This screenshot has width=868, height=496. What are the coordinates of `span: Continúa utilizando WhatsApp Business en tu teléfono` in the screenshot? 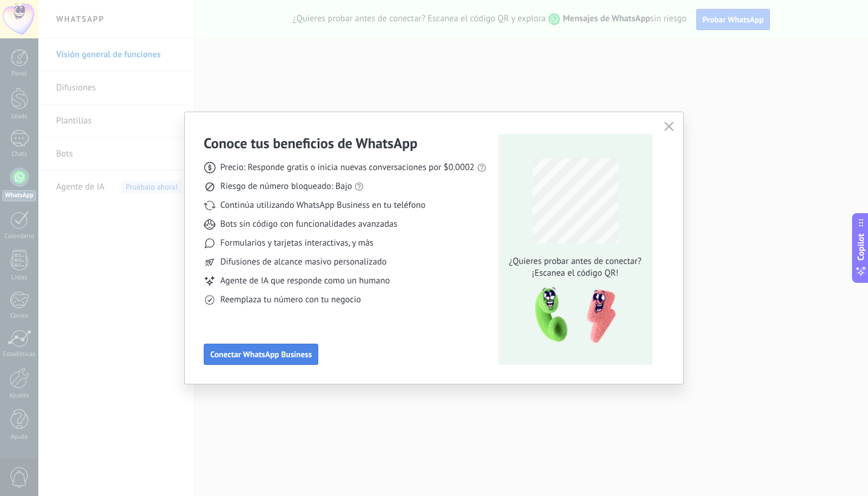 It's located at (323, 205).